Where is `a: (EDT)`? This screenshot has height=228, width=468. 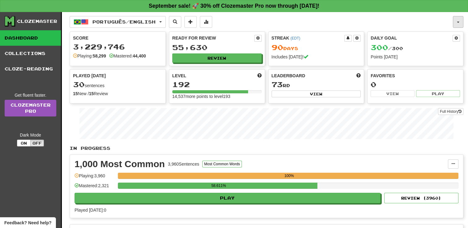
a: (EDT) is located at coordinates (295, 38).